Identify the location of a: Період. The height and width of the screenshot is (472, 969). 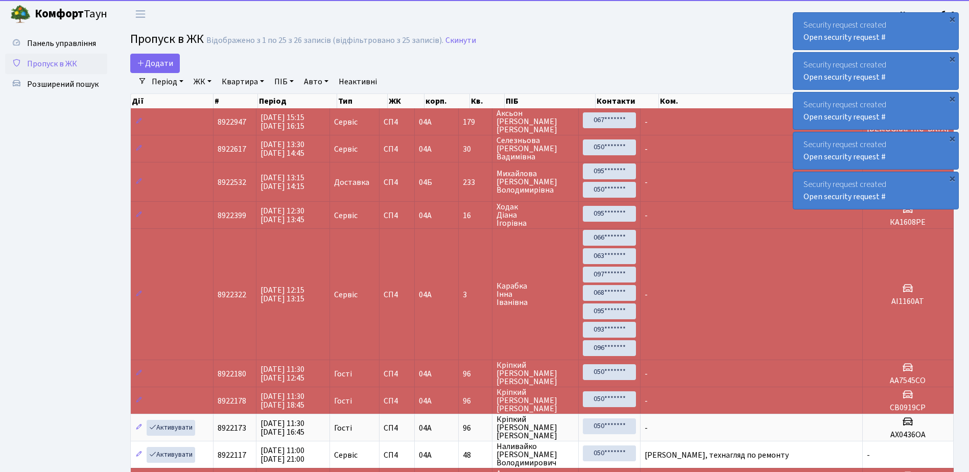
(168, 82).